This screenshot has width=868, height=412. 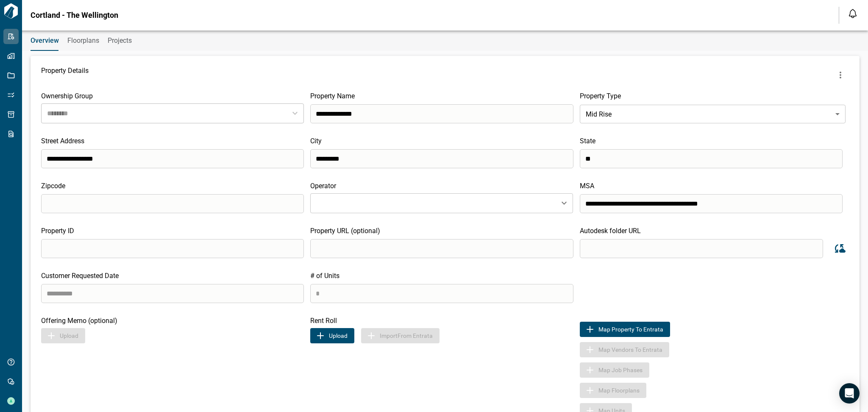 What do you see at coordinates (332, 96) in the screenshot?
I see `span: Property Name` at bounding box center [332, 96].